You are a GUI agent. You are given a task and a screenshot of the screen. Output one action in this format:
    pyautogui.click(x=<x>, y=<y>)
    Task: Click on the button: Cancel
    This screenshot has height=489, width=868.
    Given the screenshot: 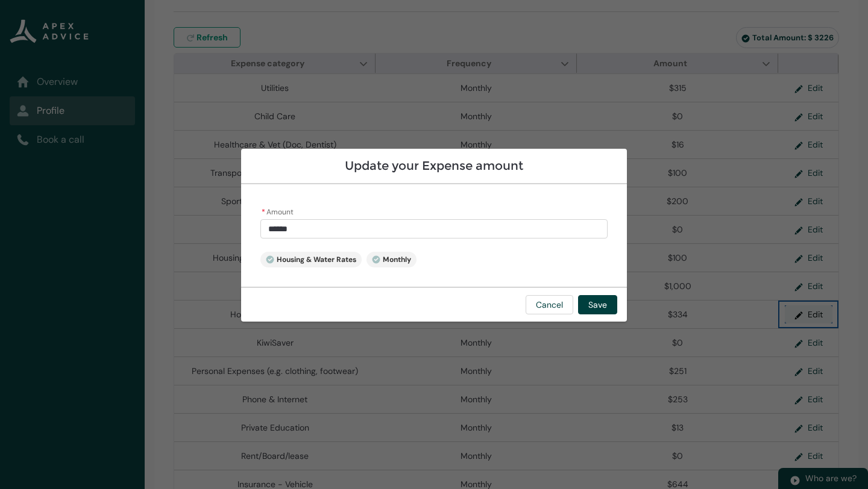 What is the action you would take?
    pyautogui.click(x=549, y=305)
    